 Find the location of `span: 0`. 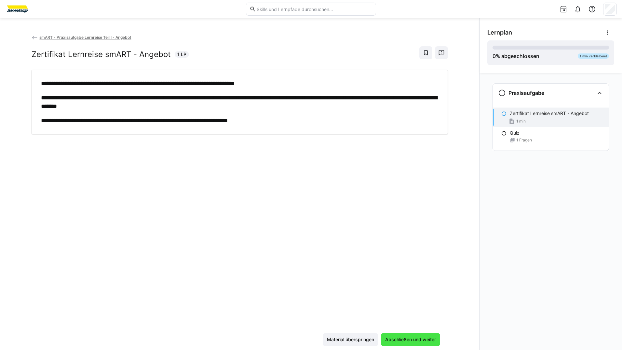

span: 0 is located at coordinates (494, 56).